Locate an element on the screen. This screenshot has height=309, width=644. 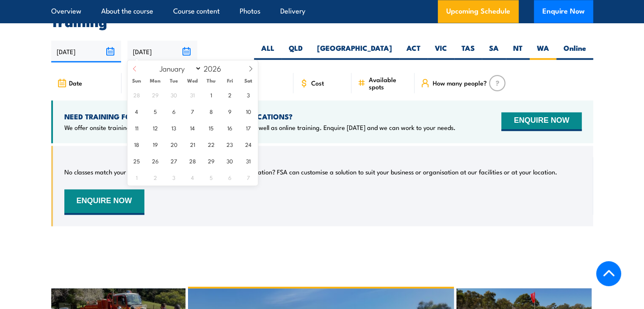
span: January 16, 2026 is located at coordinates (229, 127).